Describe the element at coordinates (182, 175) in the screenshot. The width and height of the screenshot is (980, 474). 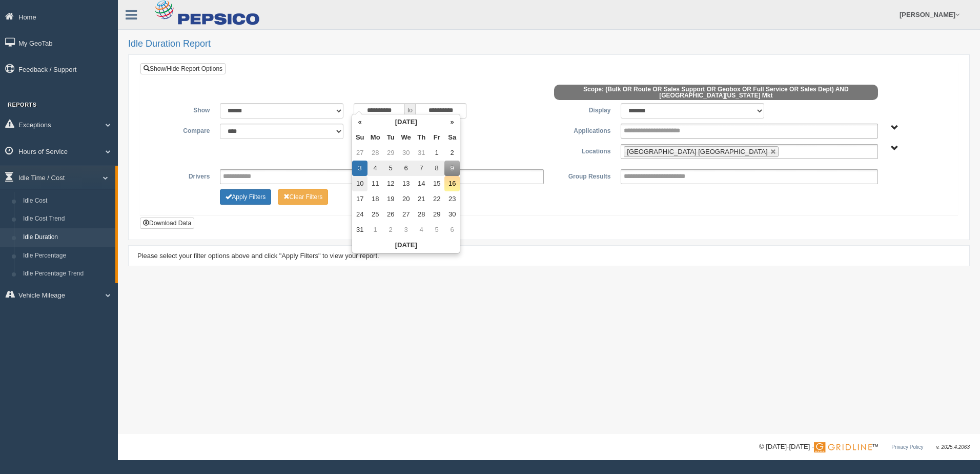
I see `label: Drivers` at that location.